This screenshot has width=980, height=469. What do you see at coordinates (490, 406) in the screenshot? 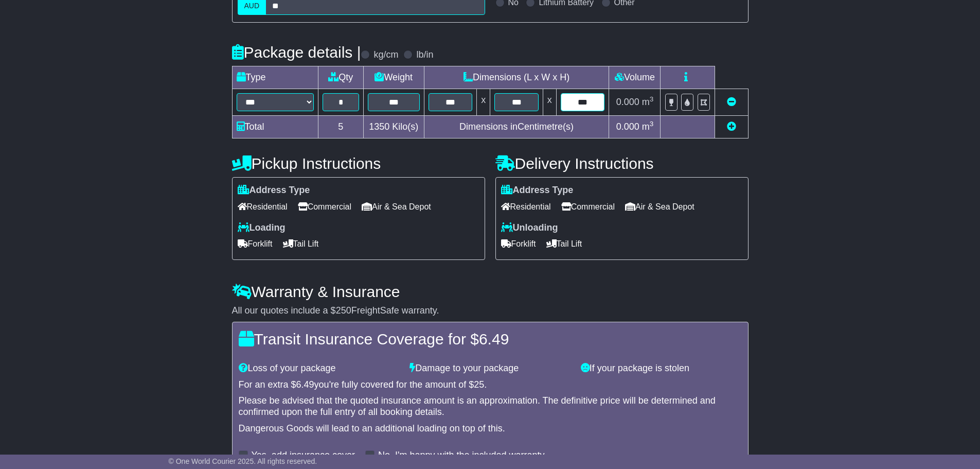
I see `div: Please be advised that the quoted insurance amount is an approximation. The definitive price will...` at bounding box center [490, 406].